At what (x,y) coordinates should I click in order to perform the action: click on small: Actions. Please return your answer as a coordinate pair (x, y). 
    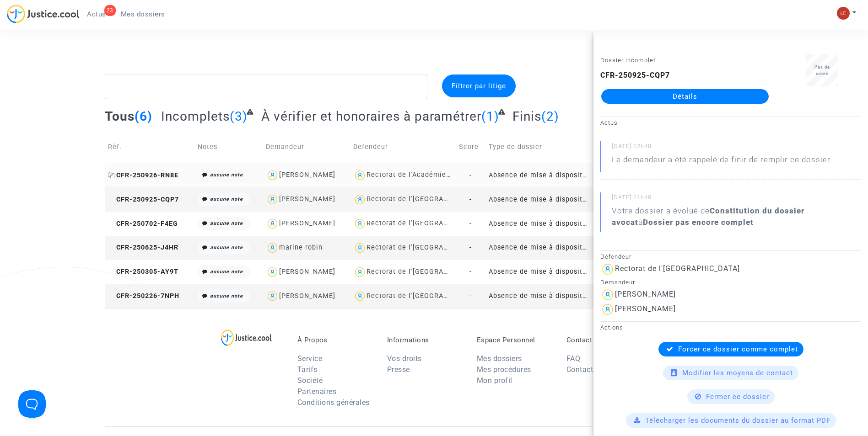
    Looking at the image, I should click on (612, 327).